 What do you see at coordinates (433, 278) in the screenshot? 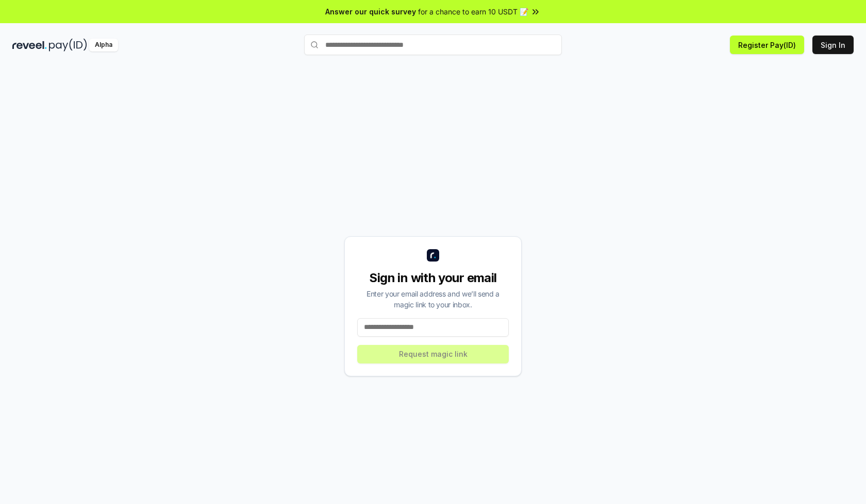
I see `div: Sign in with your email` at bounding box center [433, 278].